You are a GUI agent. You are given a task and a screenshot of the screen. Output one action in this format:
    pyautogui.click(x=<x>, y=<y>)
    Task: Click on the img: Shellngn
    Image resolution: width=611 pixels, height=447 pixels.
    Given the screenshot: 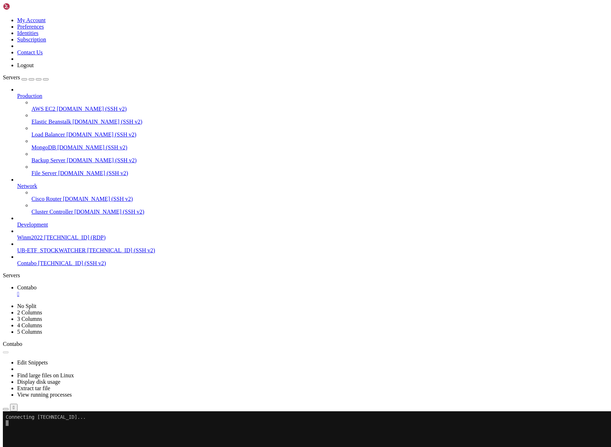 What is the action you would take?
    pyautogui.click(x=23, y=6)
    